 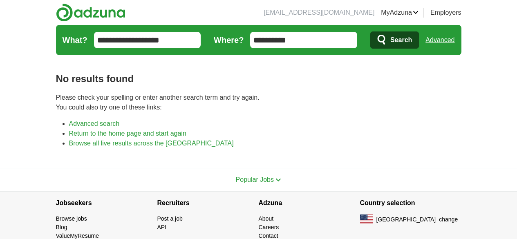 What do you see at coordinates (255, 179) in the screenshot?
I see `span: Popular Jobs` at bounding box center [255, 179].